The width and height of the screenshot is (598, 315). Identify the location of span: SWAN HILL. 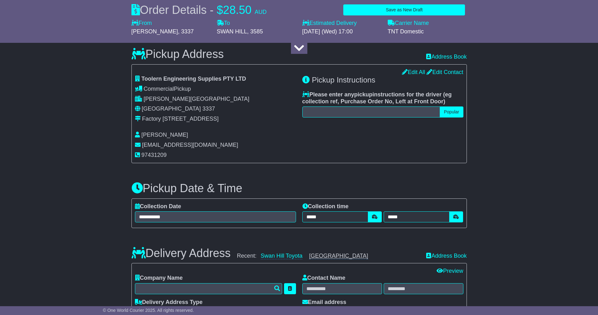
(232, 32).